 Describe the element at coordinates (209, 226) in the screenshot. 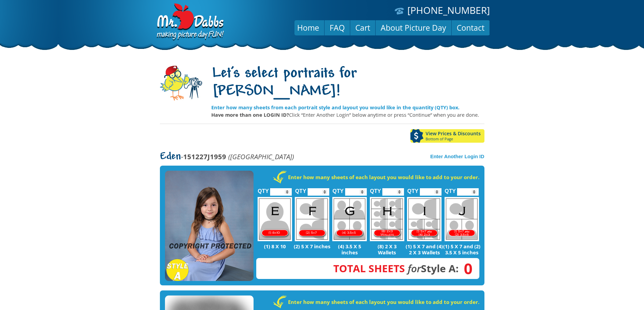

I see `img: STYLE A` at that location.